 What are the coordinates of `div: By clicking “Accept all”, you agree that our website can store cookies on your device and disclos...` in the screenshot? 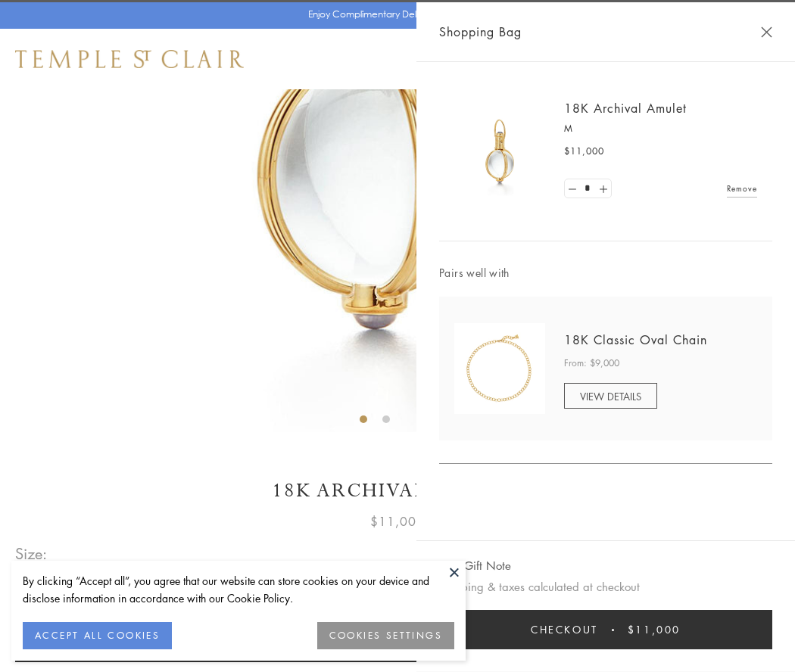 It's located at (239, 589).